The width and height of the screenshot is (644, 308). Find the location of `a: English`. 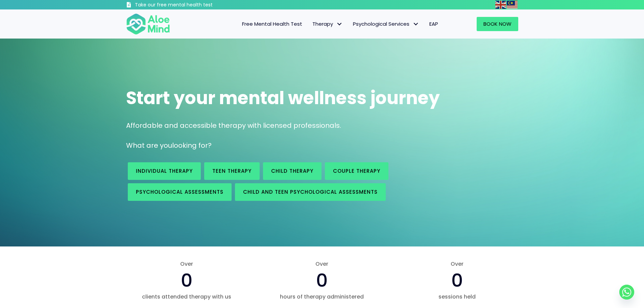

a: English is located at coordinates (501, 4).